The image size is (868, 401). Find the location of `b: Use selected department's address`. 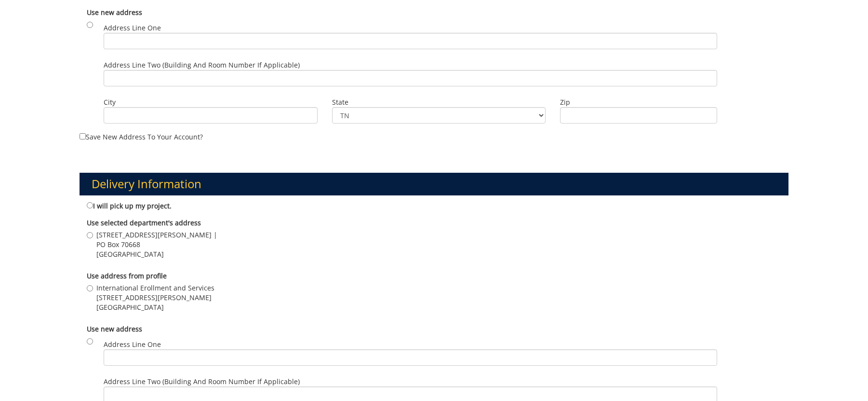

b: Use selected department's address is located at coordinates (144, 222).